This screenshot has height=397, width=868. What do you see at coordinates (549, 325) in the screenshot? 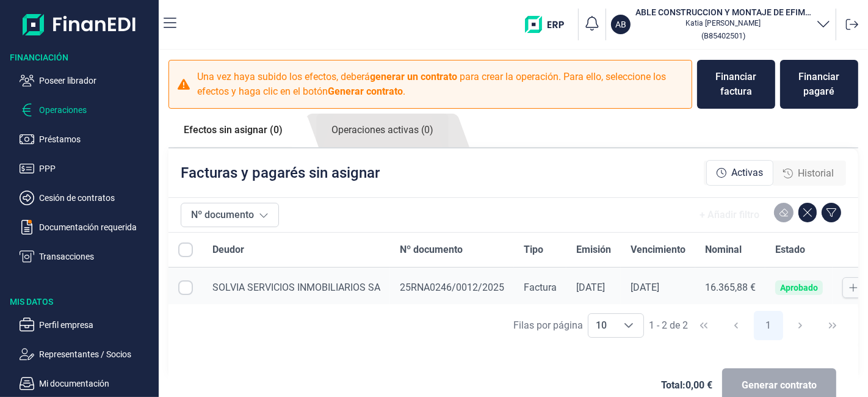
I see `div: Filas por página` at bounding box center [549, 325].